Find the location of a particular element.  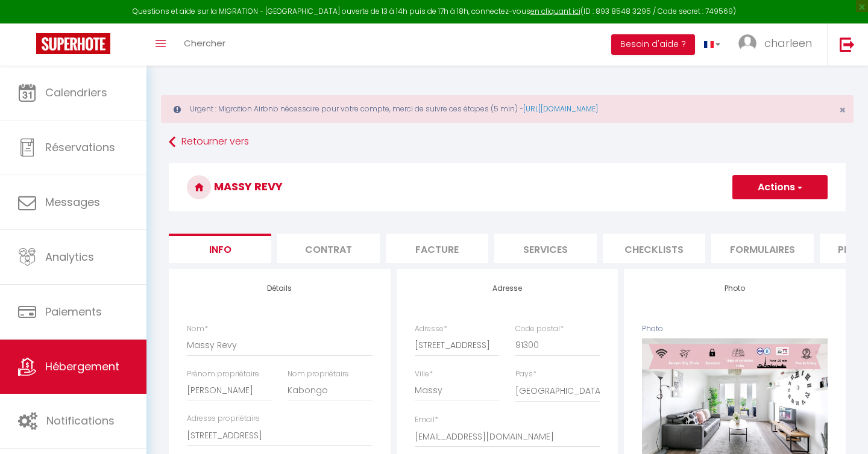

li: Checklists is located at coordinates (654, 248).